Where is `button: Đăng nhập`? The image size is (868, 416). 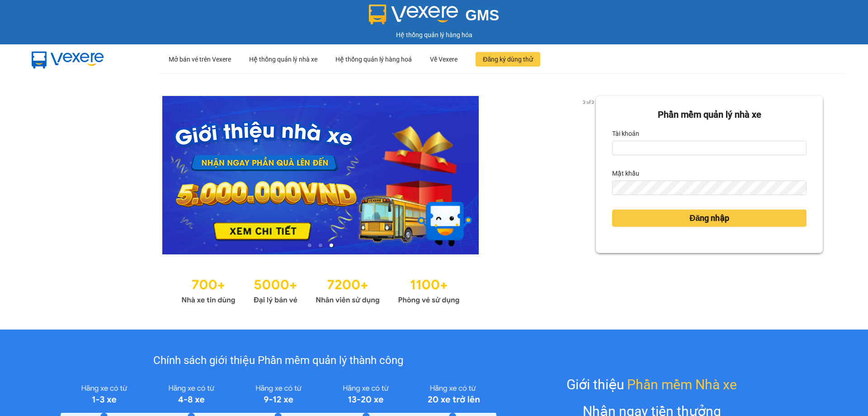 button: Đăng nhập is located at coordinates (709, 218).